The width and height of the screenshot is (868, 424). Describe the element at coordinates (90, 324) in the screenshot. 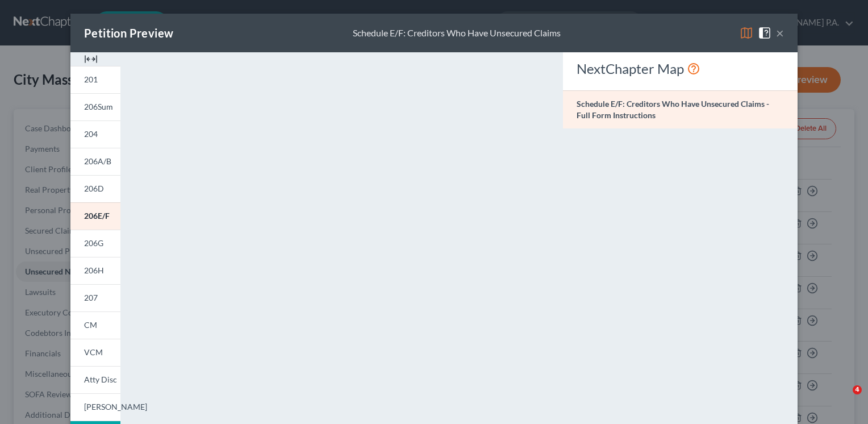

I see `span: CM` at that location.